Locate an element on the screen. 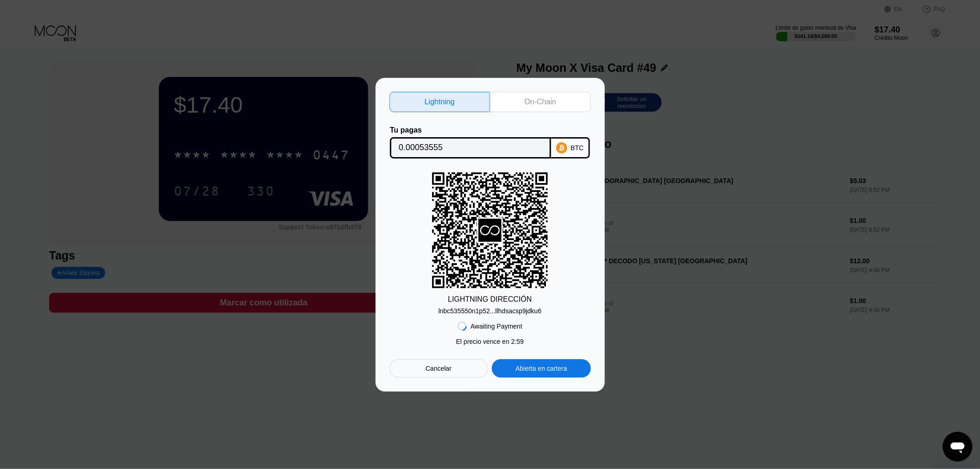 Image resolution: width=980 pixels, height=469 pixels. div: BTC is located at coordinates (578, 148).